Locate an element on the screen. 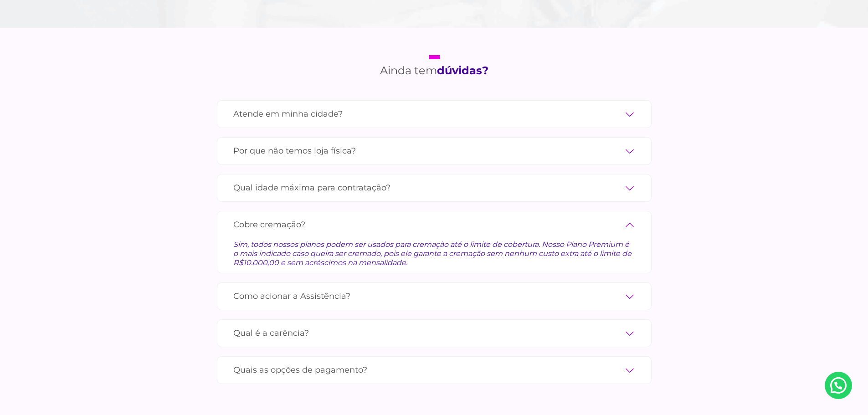 This screenshot has width=868, height=415. label: Atende em minha cidade? is located at coordinates (434, 114).